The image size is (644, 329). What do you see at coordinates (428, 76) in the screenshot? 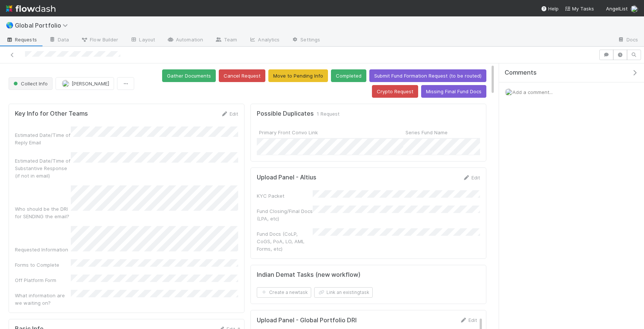
I see `button: Submit Fund Formation Request (to be routed)` at bounding box center [428, 76].